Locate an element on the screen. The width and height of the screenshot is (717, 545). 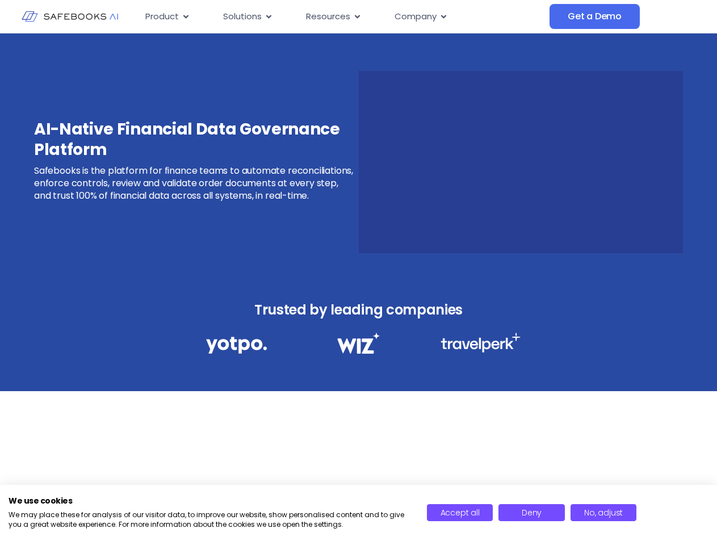
h3: Trusted by leading companies is located at coordinates (359, 310).